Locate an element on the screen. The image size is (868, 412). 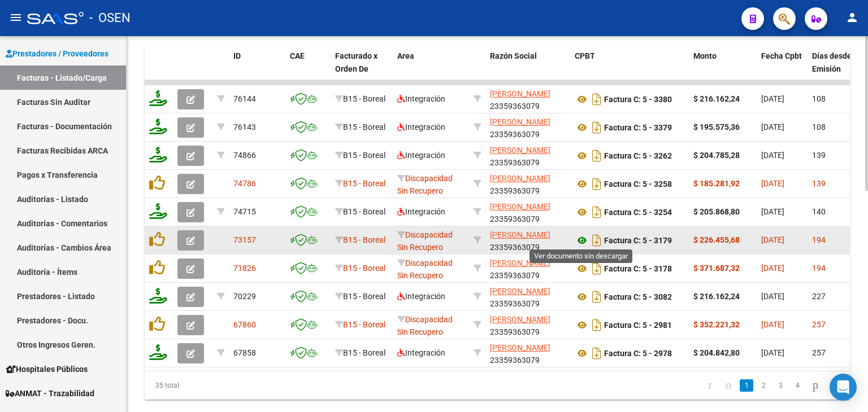
strong: $ 371.687,32 is located at coordinates (717, 268).